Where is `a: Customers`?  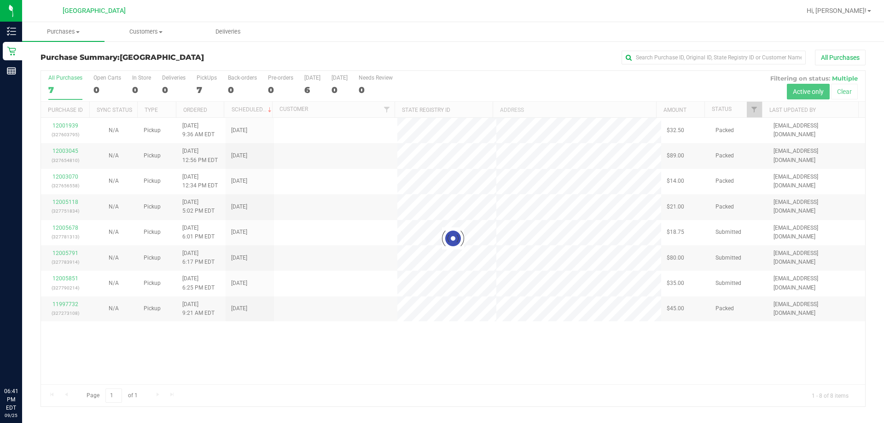 a: Customers is located at coordinates (146, 32).